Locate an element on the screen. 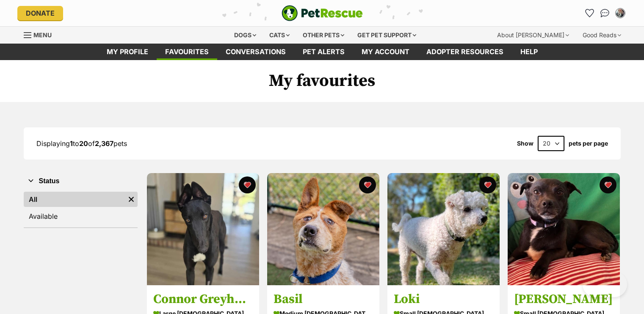 Image resolution: width=644 pixels, height=314 pixels. a: My profile is located at coordinates (127, 52).